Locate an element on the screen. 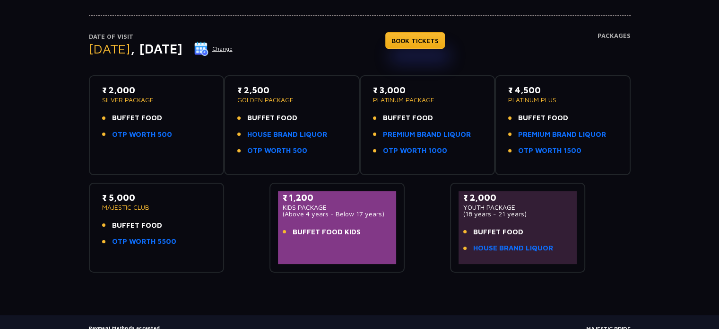 The height and width of the screenshot is (329, 719). p: YOUTH PACKAGE is located at coordinates (518, 207).